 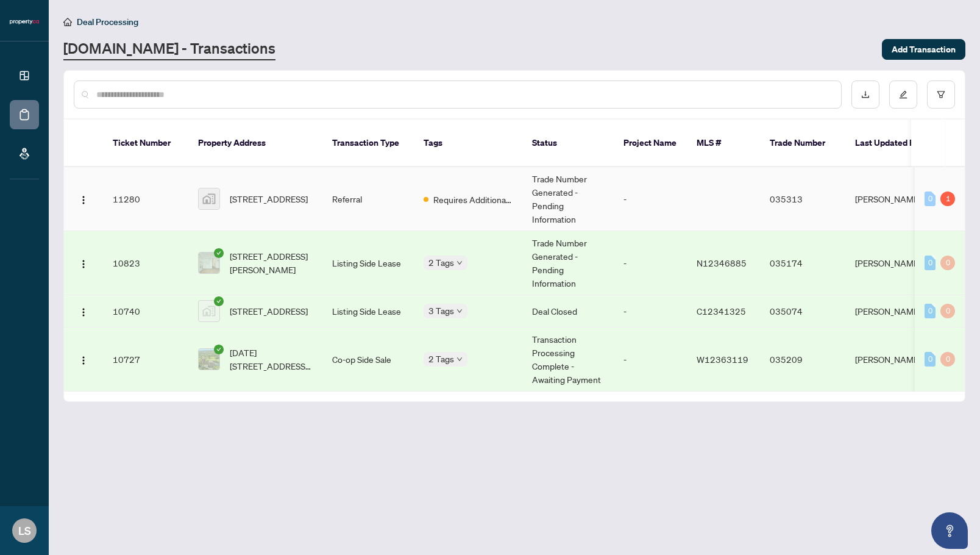 What do you see at coordinates (650, 143) in the screenshot?
I see `th: Project Name` at bounding box center [650, 143].